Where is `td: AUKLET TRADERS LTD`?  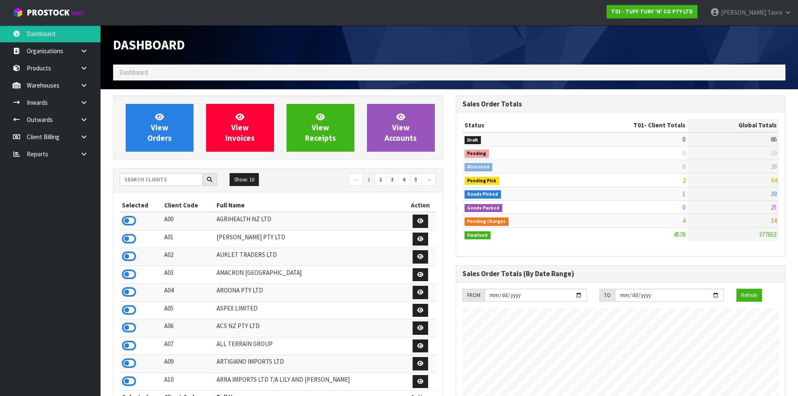 td: AUKLET TRADERS LTD is located at coordinates (309, 257).